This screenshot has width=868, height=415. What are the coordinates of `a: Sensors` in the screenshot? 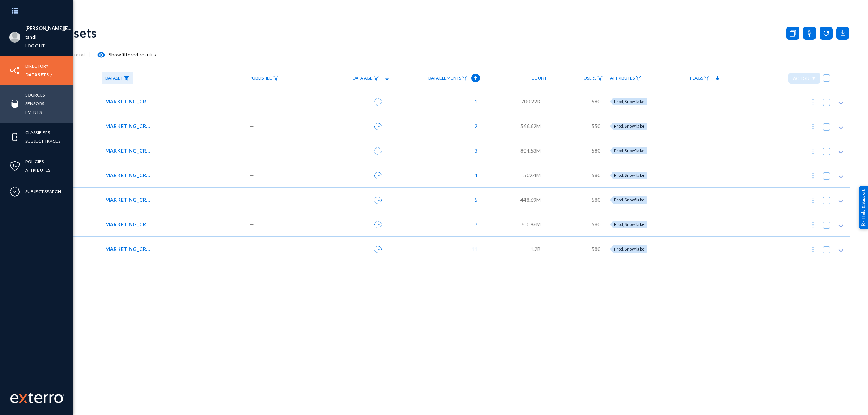 It's located at (35, 103).